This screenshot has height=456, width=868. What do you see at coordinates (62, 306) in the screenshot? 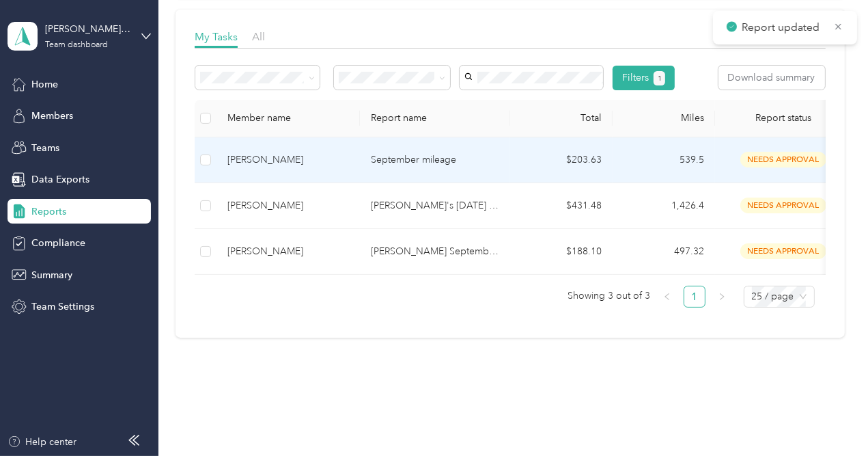
I see `span: Team Settings` at bounding box center [62, 306].